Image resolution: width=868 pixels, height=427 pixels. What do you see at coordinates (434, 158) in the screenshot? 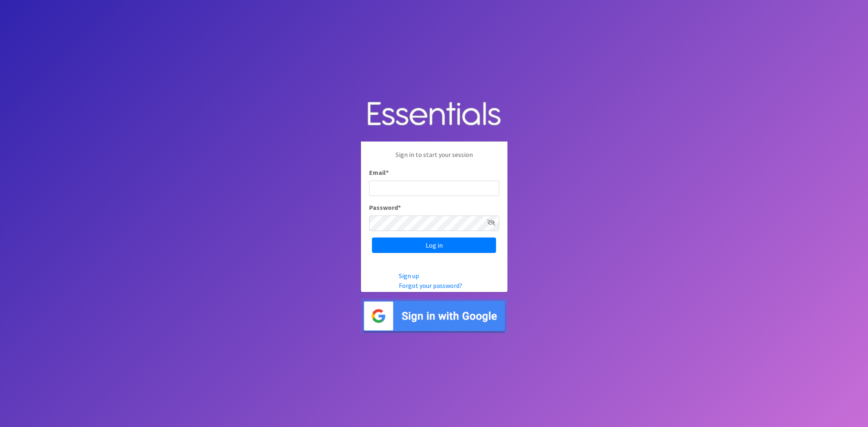
I see `p: Sign in to start your session` at bounding box center [434, 158].